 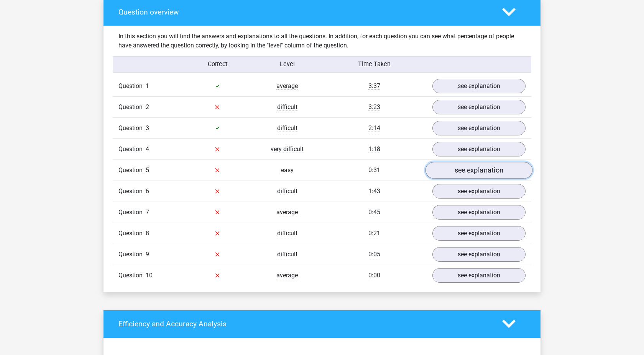 I want to click on span: 5, so click(x=147, y=170).